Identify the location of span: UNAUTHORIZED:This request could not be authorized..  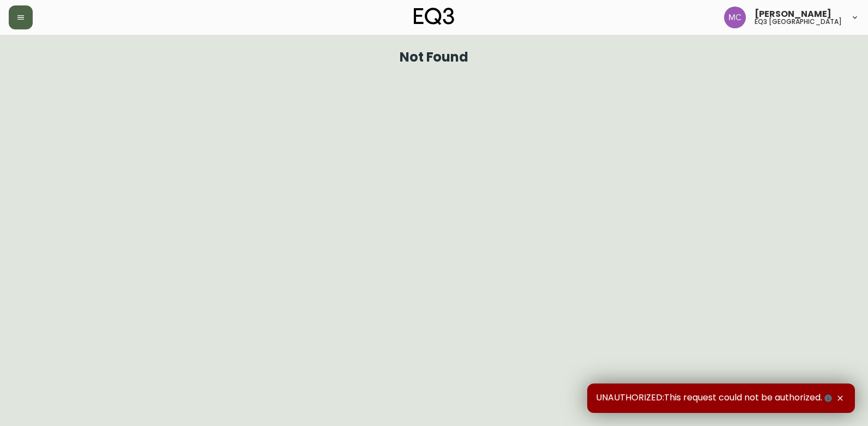
(715, 398).